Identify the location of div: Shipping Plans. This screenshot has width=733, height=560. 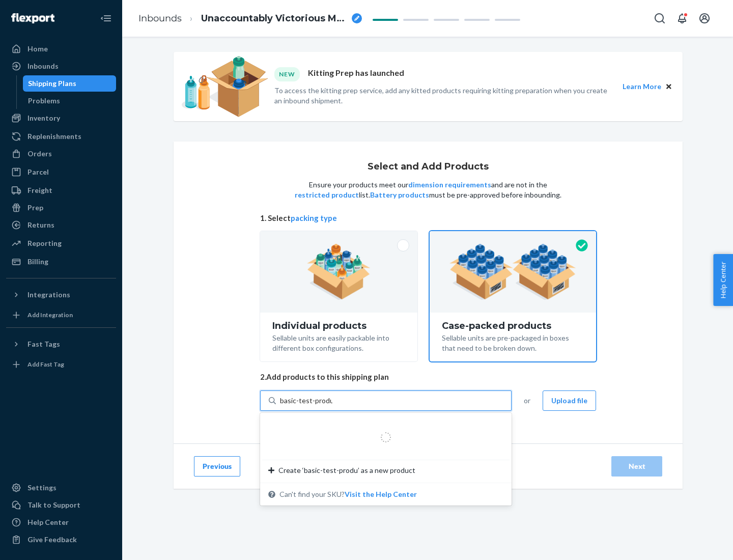
(52, 84).